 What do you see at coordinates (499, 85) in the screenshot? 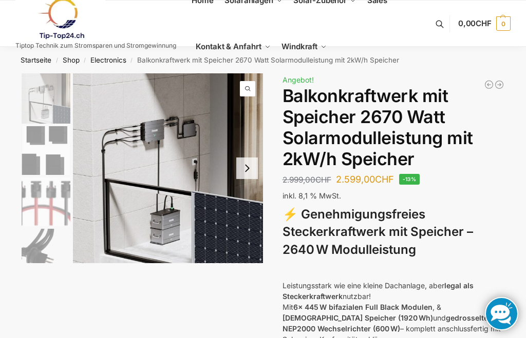
I see `a: Balkonkraftwerk 890 Watt Solarmodulleistung mit 2kW/h Zendure Speicher` at bounding box center [499, 85].